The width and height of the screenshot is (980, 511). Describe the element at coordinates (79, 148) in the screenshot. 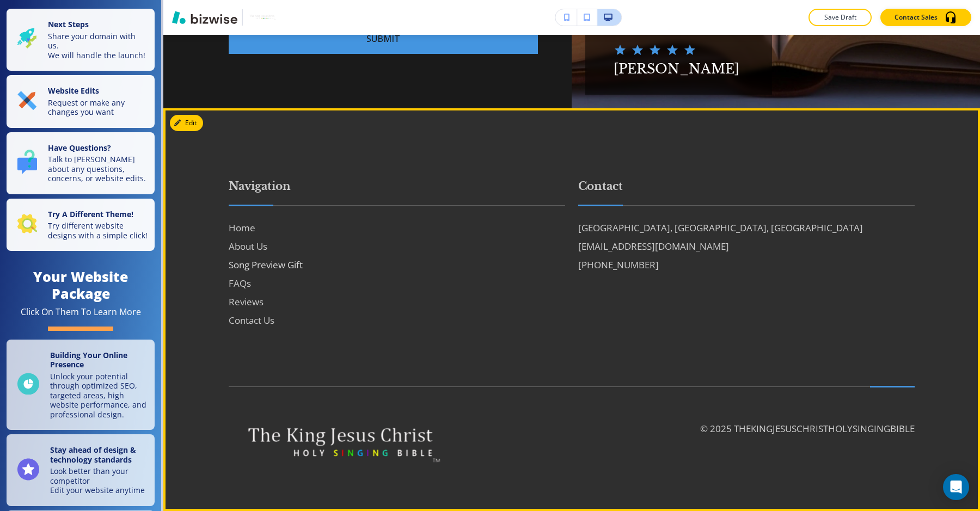

I see `strong: Have Questions?` at that location.